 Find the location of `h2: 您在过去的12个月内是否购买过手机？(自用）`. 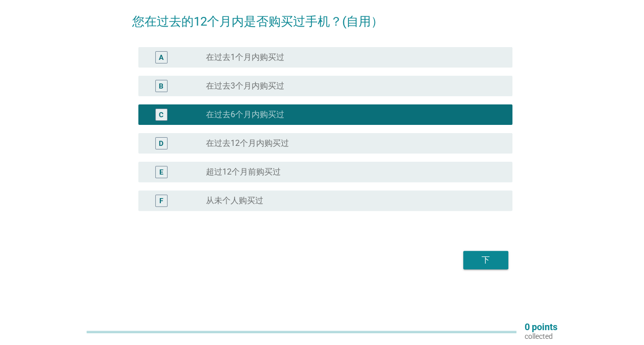

h2: 您在过去的12个月内是否购买过手机？(自用） is located at coordinates (322, 16).